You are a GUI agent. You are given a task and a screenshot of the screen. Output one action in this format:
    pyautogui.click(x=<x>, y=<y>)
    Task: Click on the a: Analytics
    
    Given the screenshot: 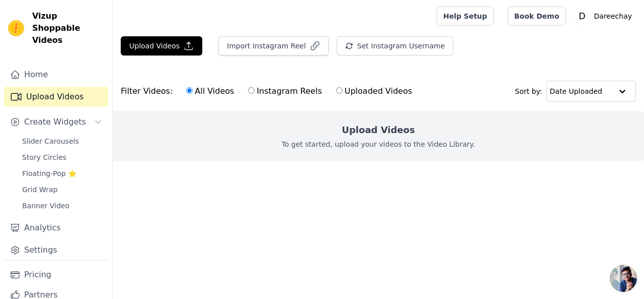 What is the action you would take?
    pyautogui.click(x=56, y=228)
    